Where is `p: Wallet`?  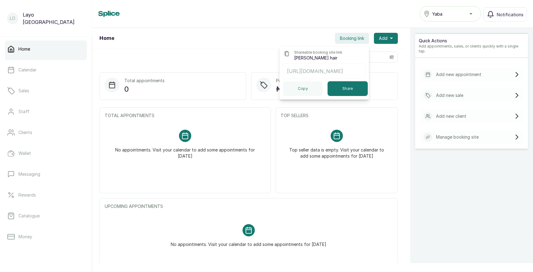
p: Wallet is located at coordinates (25, 153).